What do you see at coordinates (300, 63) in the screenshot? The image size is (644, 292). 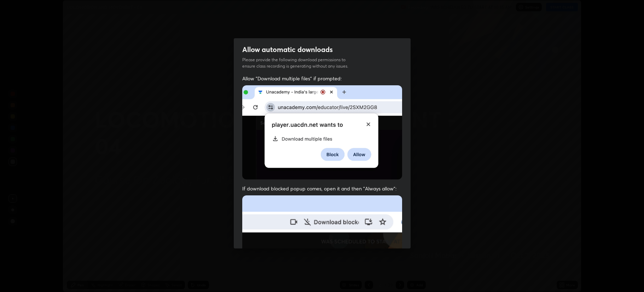 I see `p: Please provide the following download permissions to ensure class recording is generating without...` at bounding box center [300, 63].